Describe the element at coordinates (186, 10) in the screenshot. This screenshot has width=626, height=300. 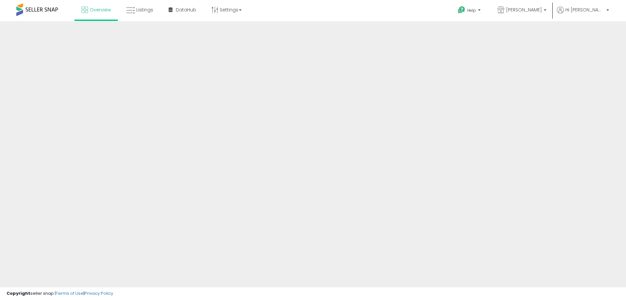
I see `span: DataHub` at that location.